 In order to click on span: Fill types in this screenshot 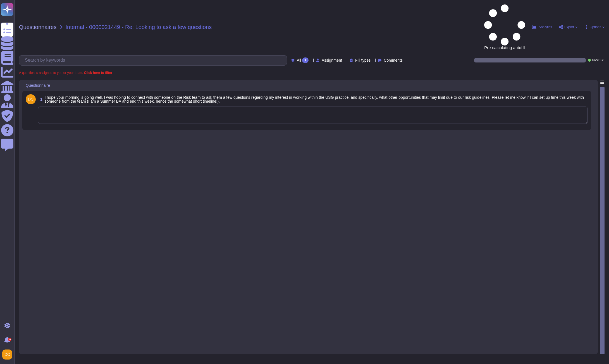, I will do `click(363, 60)`.